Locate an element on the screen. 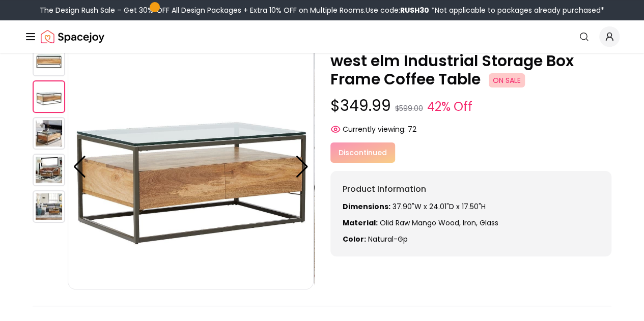 The height and width of the screenshot is (321, 644). img: Spacejoy Logo is located at coordinates (73, 37).